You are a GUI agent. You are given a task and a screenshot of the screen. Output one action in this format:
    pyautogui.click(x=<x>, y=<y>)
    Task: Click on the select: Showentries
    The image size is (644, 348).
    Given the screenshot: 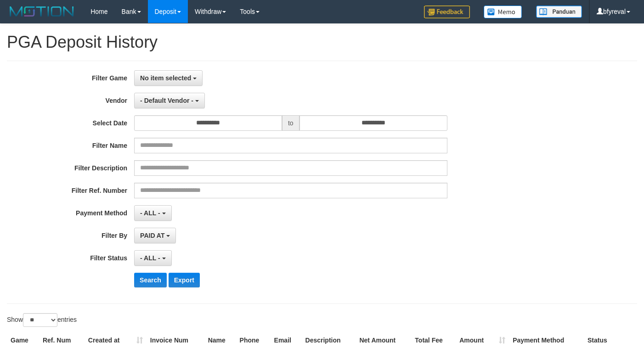 What is the action you would take?
    pyautogui.click(x=40, y=320)
    